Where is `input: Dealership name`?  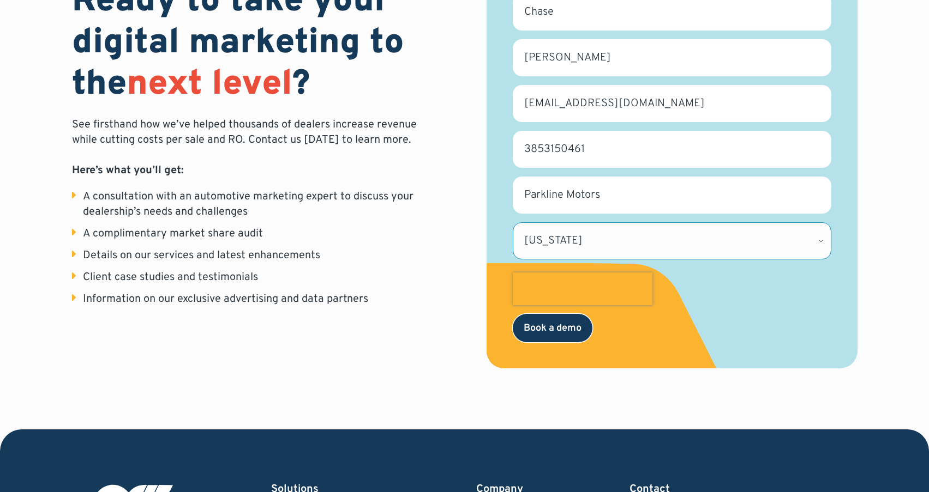 input: Dealership name is located at coordinates (672, 195).